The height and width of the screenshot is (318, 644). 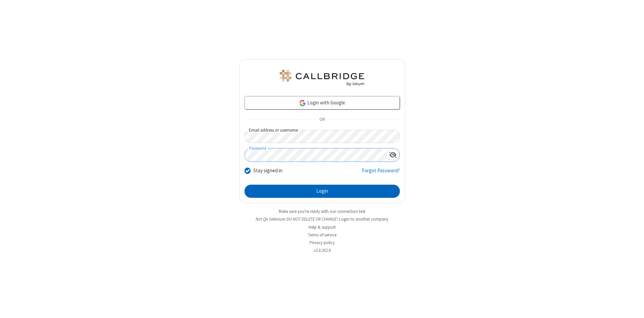 I want to click on li: v2.6.352.6, so click(x=322, y=250).